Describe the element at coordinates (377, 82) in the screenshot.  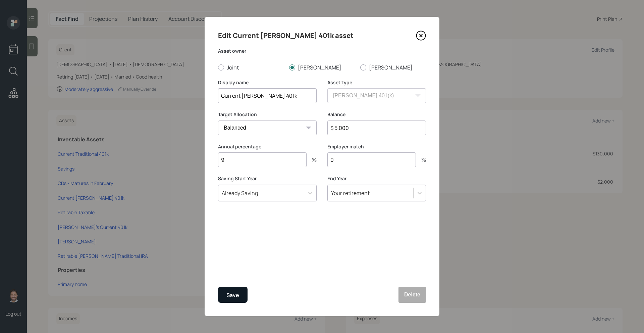
I see `label: Asset Type` at that location.